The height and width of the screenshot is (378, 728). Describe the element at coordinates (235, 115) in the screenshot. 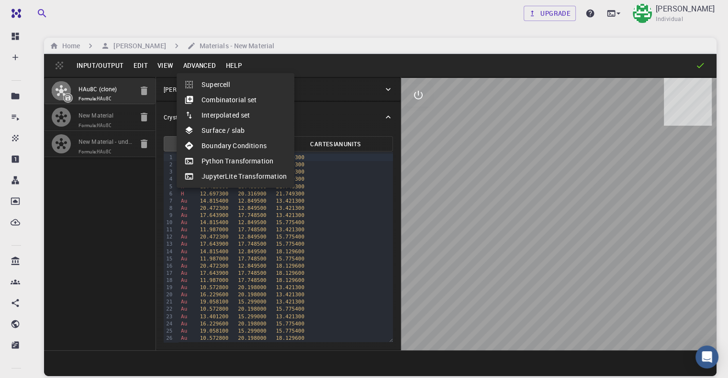

I see `li: Interpolated set` at that location.